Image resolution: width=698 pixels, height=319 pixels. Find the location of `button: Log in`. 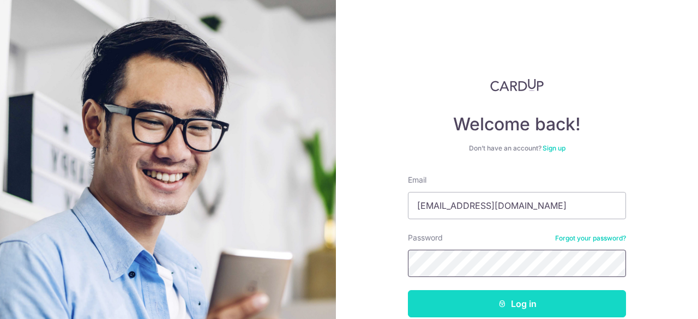

button: Log in is located at coordinates (517, 304).